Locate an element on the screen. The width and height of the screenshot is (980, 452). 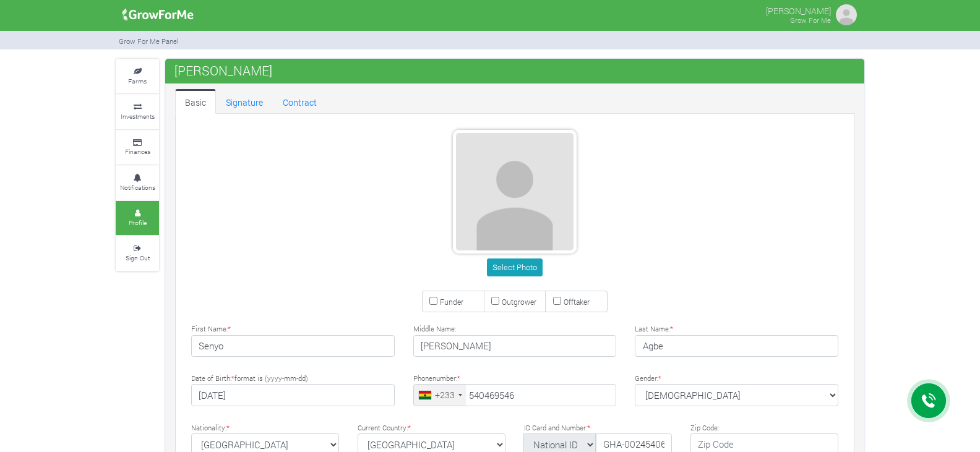
label: Gender: is located at coordinates (648, 378).